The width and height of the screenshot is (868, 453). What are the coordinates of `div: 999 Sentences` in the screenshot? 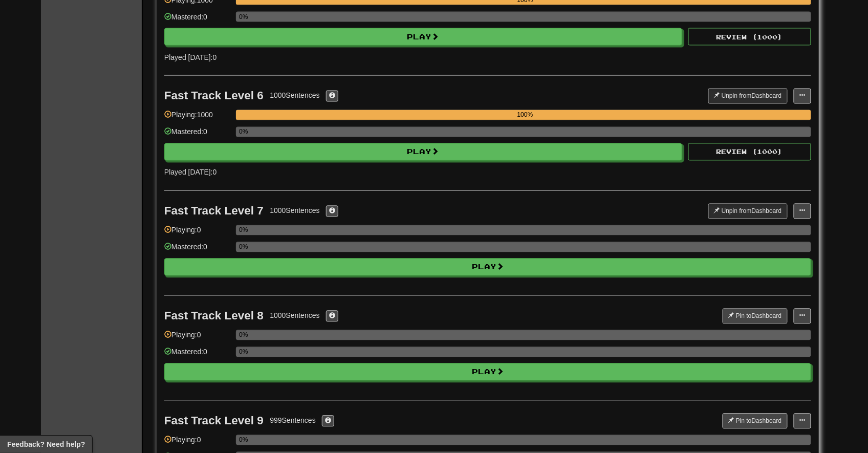 It's located at (293, 420).